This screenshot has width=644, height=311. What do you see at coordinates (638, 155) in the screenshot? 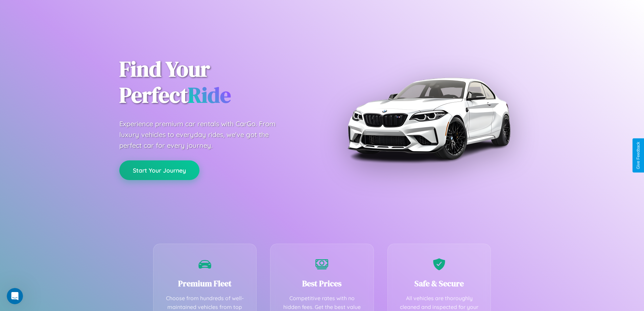
I see `div: Give Feedback` at bounding box center [638, 155].